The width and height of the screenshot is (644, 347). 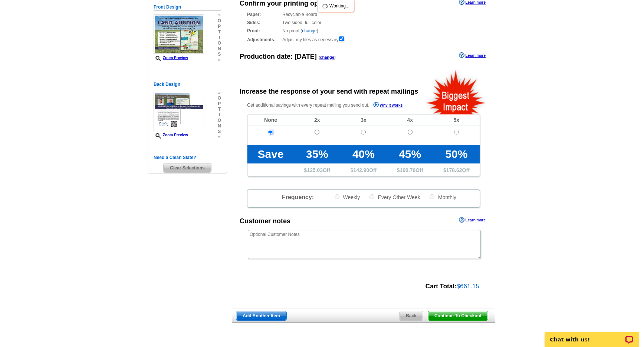 What do you see at coordinates (410, 120) in the screenshot?
I see `td: 4x` at bounding box center [410, 120].